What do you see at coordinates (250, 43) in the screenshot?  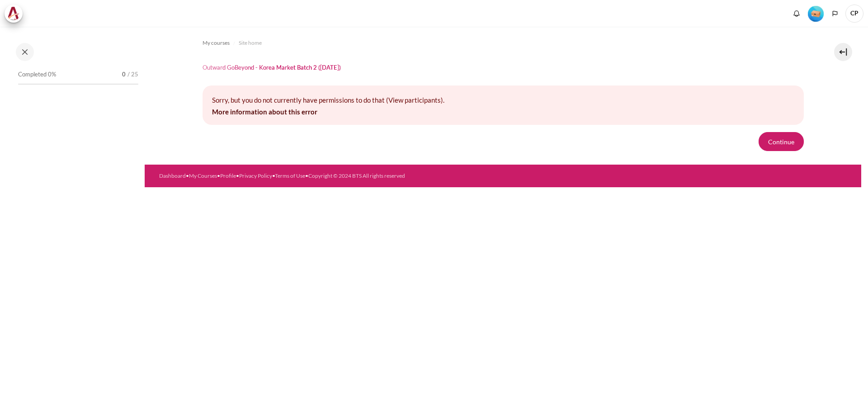 I see `a: Site home` at bounding box center [250, 43].